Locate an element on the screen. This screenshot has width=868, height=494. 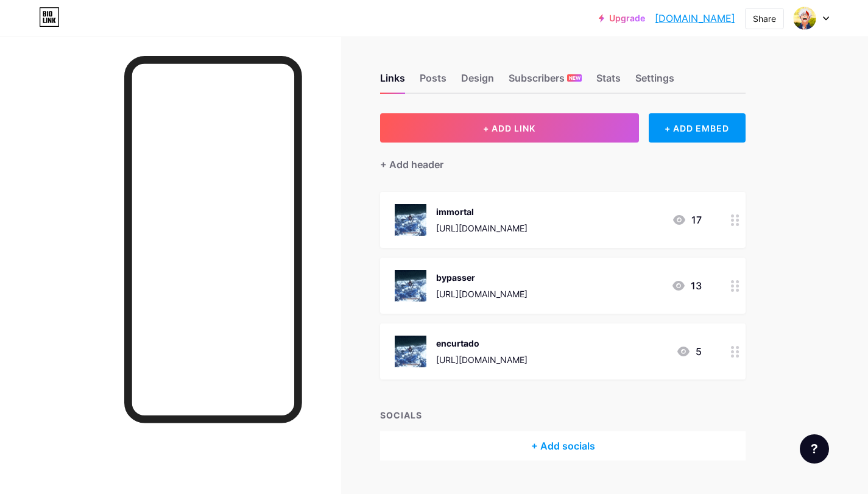
div: Settings is located at coordinates (655, 82).